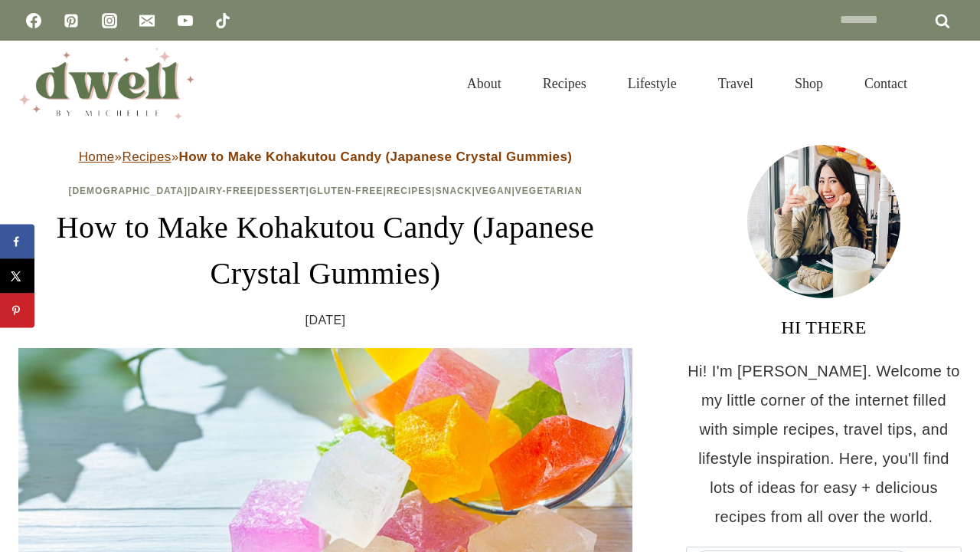 The image size is (980, 552). What do you see at coordinates (484, 83) in the screenshot?
I see `a: About` at bounding box center [484, 83].